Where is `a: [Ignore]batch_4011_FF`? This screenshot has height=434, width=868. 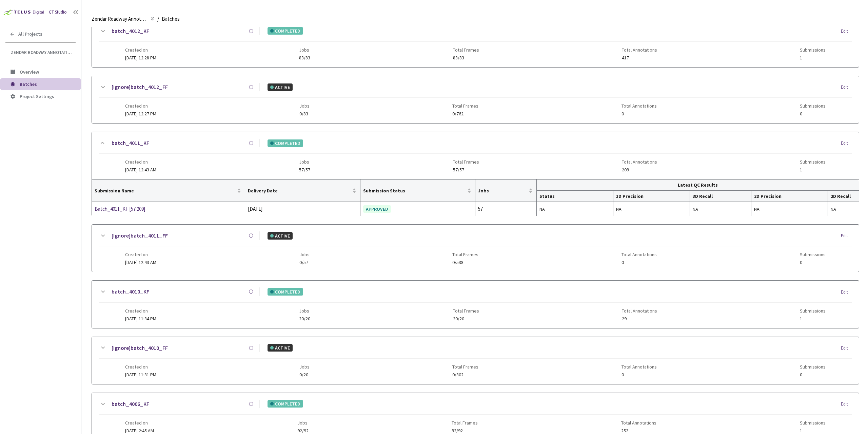
a: [Ignore]batch_4011_FF is located at coordinates (140, 235).